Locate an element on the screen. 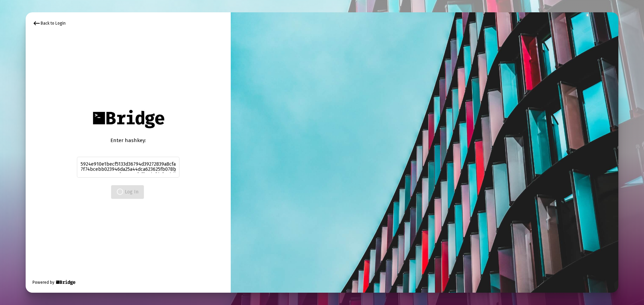 Image resolution: width=644 pixels, height=305 pixels. mat-icon: keyboard_backspace is located at coordinates (36, 23).